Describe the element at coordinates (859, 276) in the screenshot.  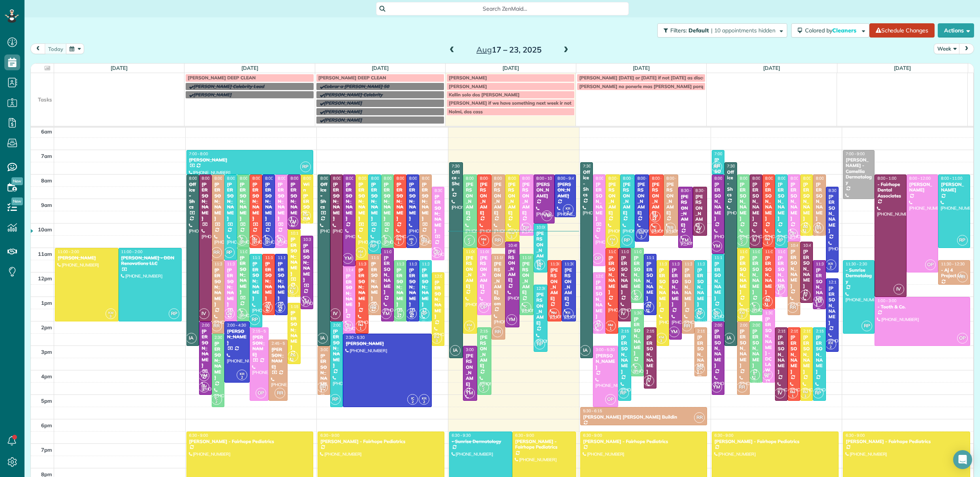
I see `div: - Sunrise Dermatology` at that location.